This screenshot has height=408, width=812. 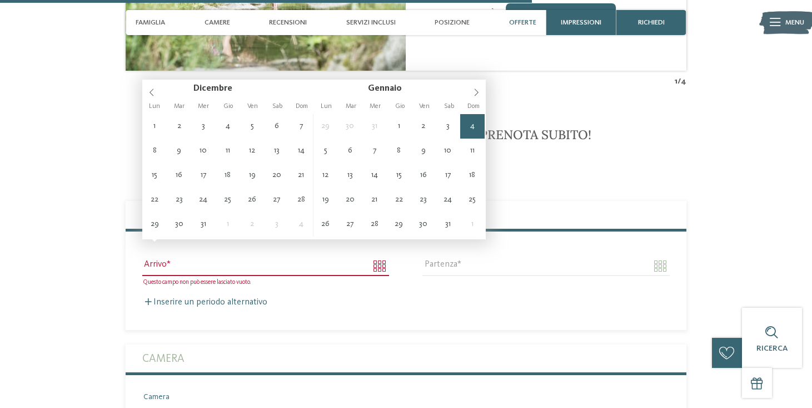 I want to click on span: Gennaio 29, 2026, so click(x=399, y=224).